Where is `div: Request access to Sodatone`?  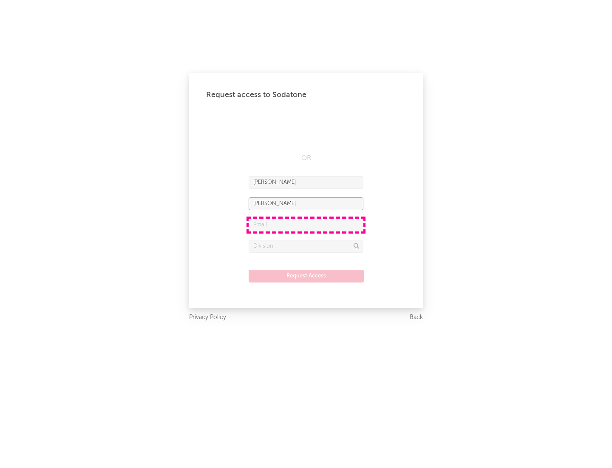
div: Request access to Sodatone is located at coordinates (306, 95).